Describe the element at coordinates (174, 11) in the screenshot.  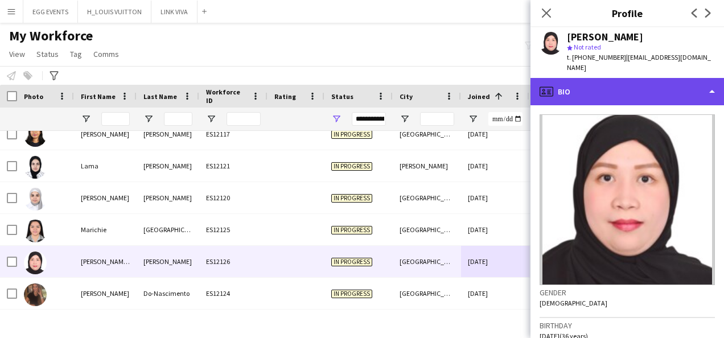
I see `button: LINK VIVA` at that location.